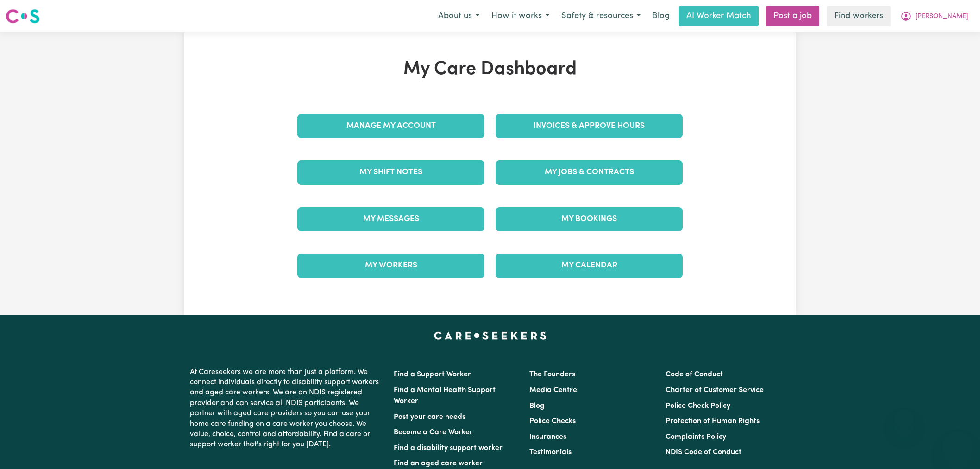 The height and width of the screenshot is (469, 980). I want to click on a: Complaints Policy, so click(695, 437).